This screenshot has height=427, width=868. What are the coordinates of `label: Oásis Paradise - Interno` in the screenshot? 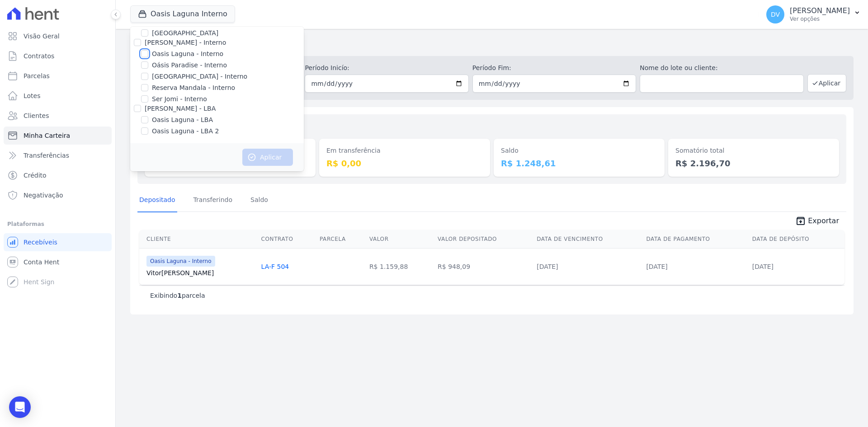 It's located at (189, 65).